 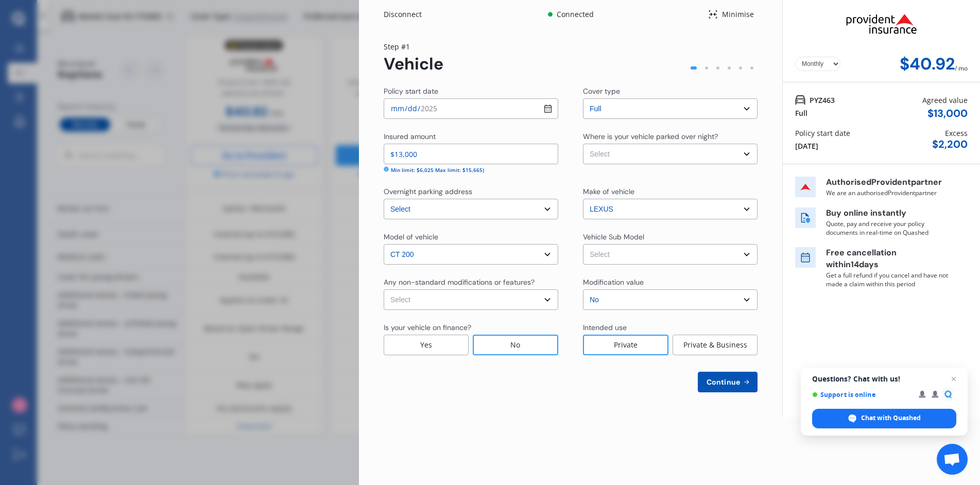 What do you see at coordinates (862, 395) in the screenshot?
I see `span: Support is online` at bounding box center [862, 395].